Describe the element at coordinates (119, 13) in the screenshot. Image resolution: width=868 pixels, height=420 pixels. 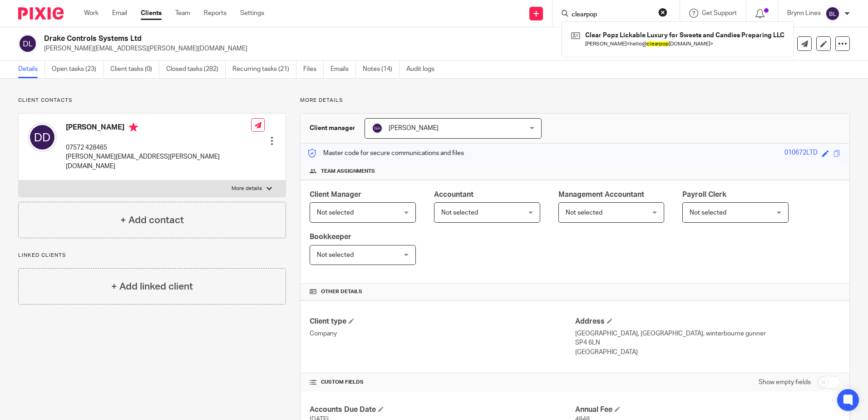
I see `a: Email` at that location.